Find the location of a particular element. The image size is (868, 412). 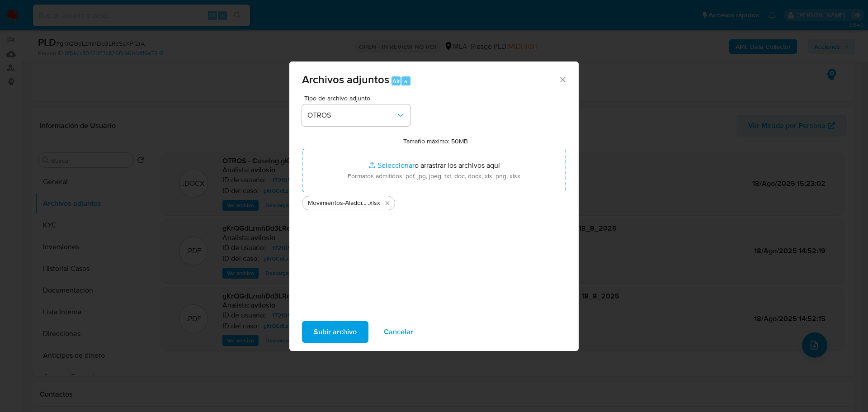

button: Eliminar Movimientos-Aladdin-v10_2 (version 1).xlsb.xlsx is located at coordinates (387, 203).